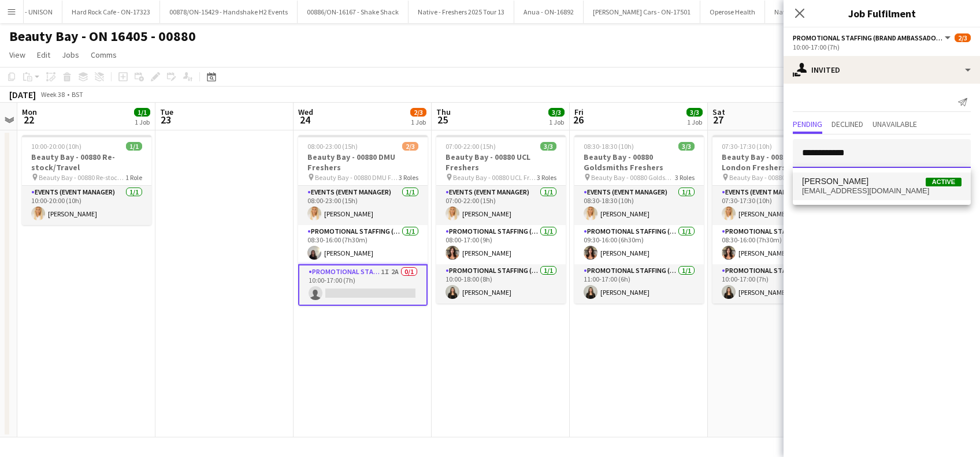 The image size is (980, 457). Describe the element at coordinates (103, 37) in the screenshot. I see `h1: Beauty Bay - ON 16405 - 00880` at that location.